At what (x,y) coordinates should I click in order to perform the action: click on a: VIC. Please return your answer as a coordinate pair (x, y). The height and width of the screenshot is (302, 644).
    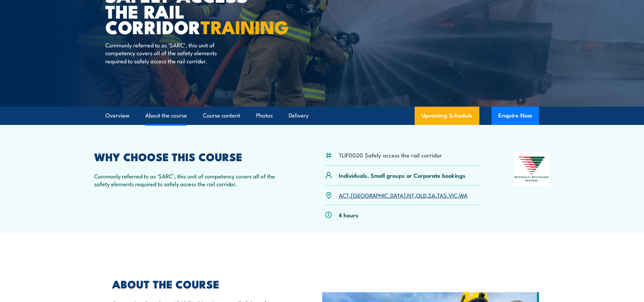
    Looking at the image, I should click on (453, 195).